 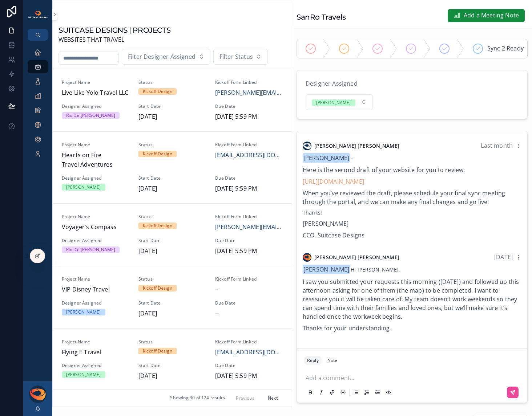 What do you see at coordinates (172, 167) in the screenshot?
I see `a: Project NameHearts on Fire Travel AdventuresStatusKickoff DesignKickoff Form Linked[EMAIL_ADDRESS...` at bounding box center [172, 167].